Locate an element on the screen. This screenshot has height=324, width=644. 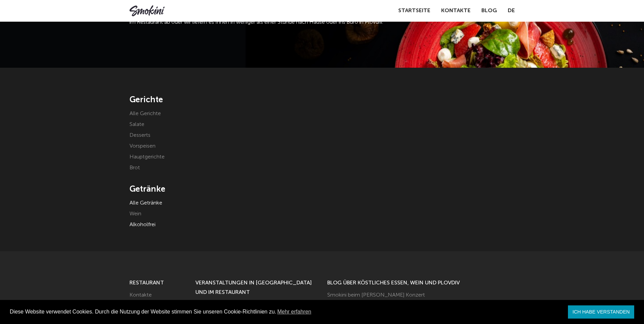
a: Startseite is located at coordinates (414, 11).